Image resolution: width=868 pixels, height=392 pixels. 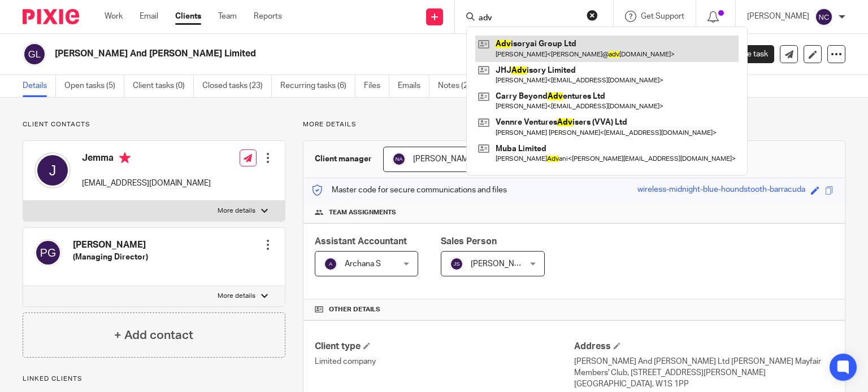 What do you see at coordinates (721, 190) in the screenshot?
I see `div: wireless-midnight-blue-houndstooth-barracuda` at bounding box center [721, 190].